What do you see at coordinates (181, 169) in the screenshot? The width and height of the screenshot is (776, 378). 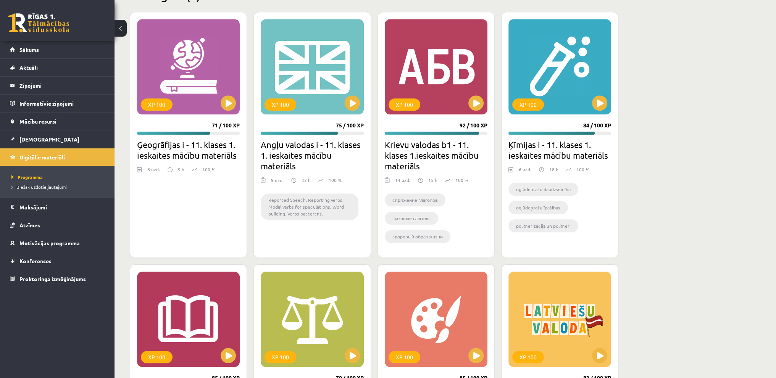 I see `p: 9 h` at bounding box center [181, 169].